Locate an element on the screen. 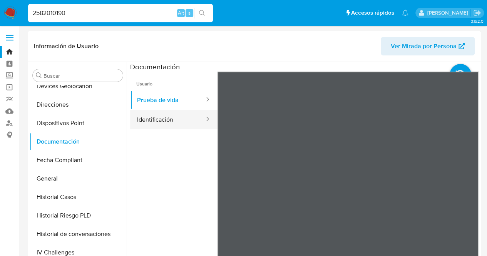  a: Salir is located at coordinates (477, 13).